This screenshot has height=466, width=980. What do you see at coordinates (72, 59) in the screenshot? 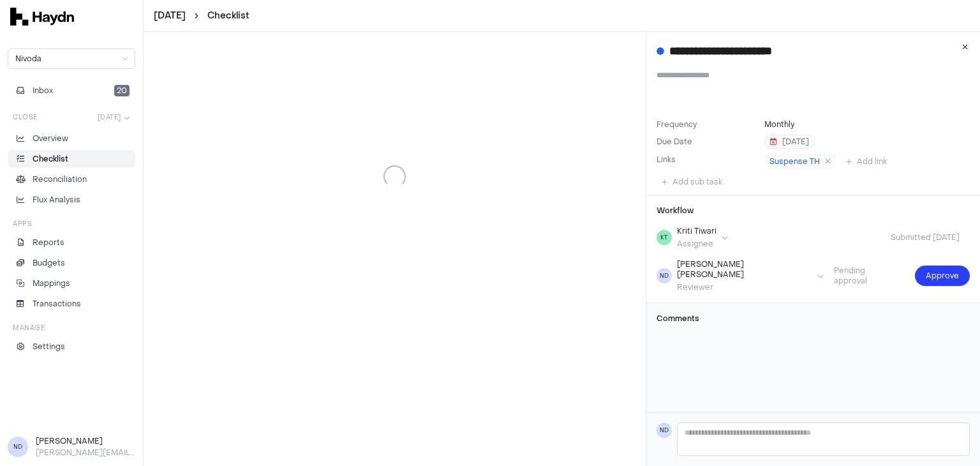
I see `span: Nivoda` at bounding box center [72, 59].